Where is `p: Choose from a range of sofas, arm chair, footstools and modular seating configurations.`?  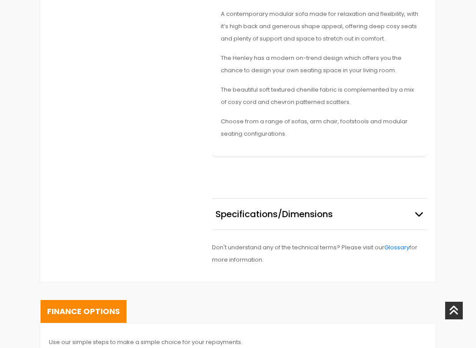
p: Choose from a range of sofas, arm chair, footstools and modular seating configurations. is located at coordinates (319, 128).